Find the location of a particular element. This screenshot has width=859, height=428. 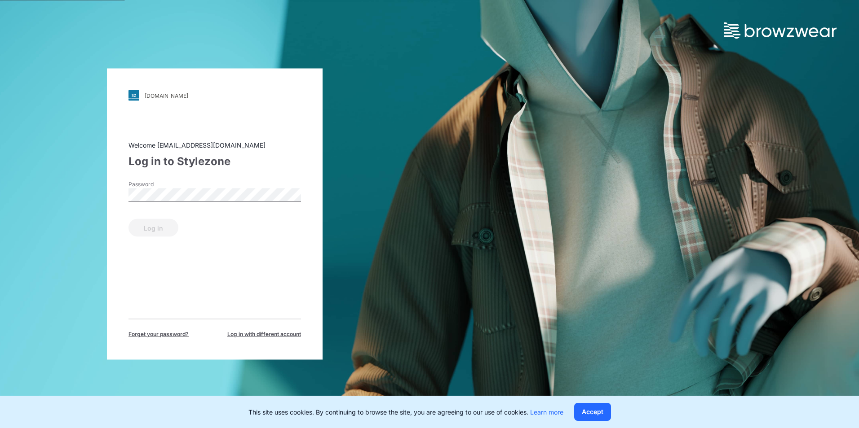

a: Learn more is located at coordinates (547, 412).